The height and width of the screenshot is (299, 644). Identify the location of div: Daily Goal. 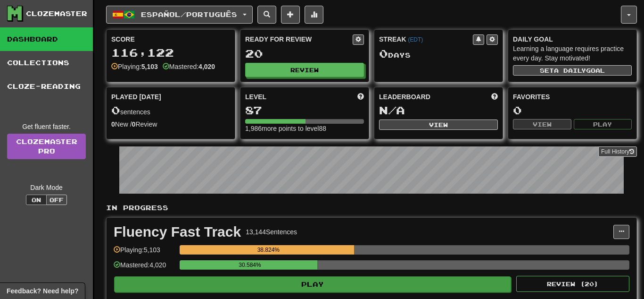
(573, 39).